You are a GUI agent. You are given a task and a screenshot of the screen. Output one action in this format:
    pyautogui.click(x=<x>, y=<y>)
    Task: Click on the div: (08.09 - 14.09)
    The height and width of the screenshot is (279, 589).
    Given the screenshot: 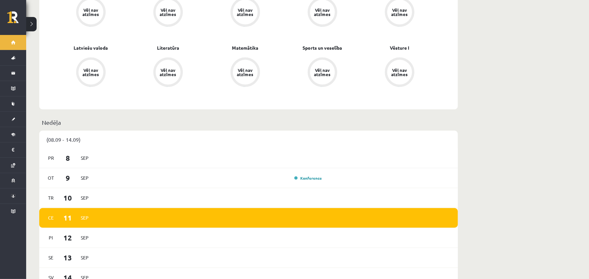 What is the action you would take?
    pyautogui.click(x=249, y=140)
    